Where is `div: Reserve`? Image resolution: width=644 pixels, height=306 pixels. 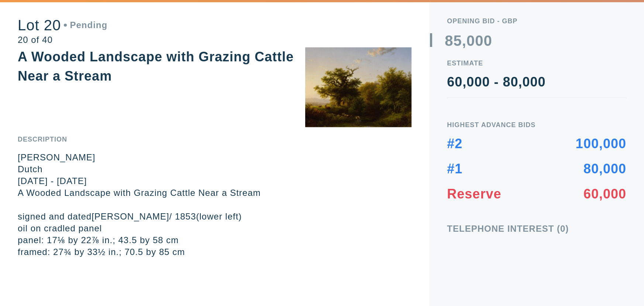
div: Reserve is located at coordinates (474, 194).